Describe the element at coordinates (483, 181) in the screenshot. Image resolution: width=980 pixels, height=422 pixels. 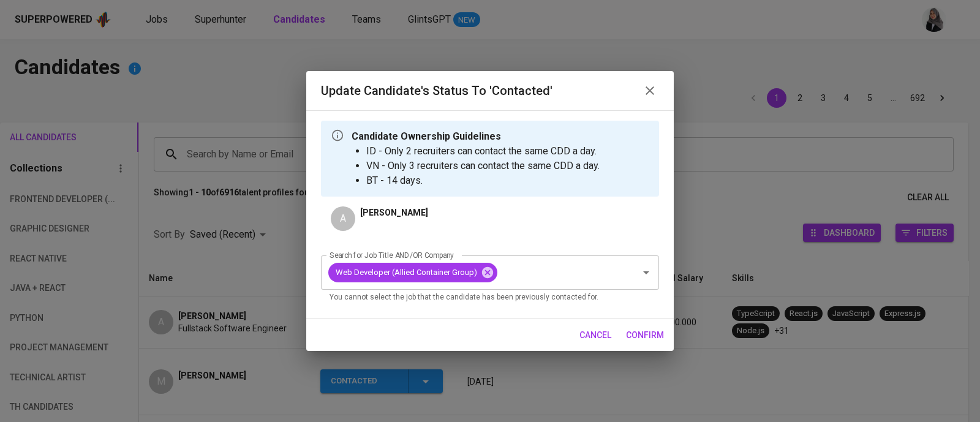
I see `li: BT - 14 days.` at that location.